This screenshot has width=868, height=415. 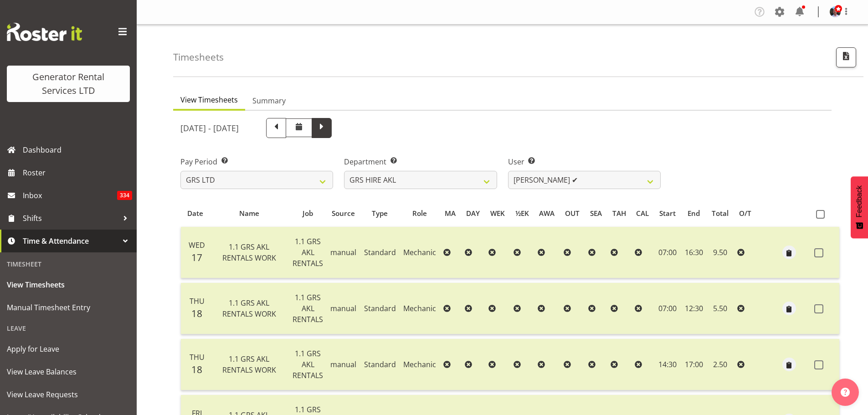 What do you see at coordinates (847, 57) in the screenshot?
I see `button: Export CSV` at bounding box center [847, 57].